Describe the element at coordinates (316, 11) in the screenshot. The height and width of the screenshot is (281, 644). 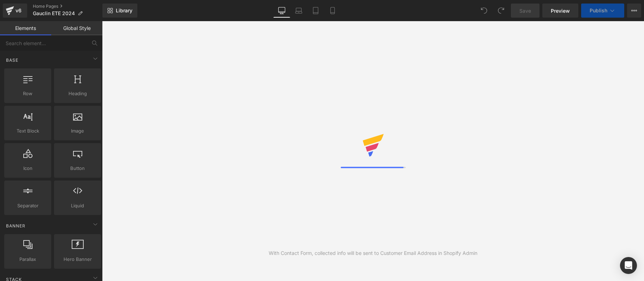
I see `a: Tablet` at that location.